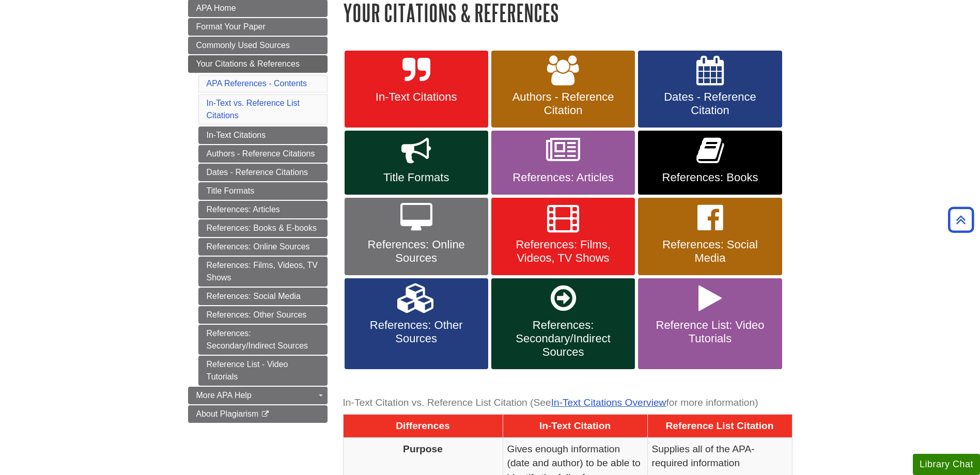 The height and width of the screenshot is (475, 980). I want to click on span: References: Online Sources, so click(416, 251).